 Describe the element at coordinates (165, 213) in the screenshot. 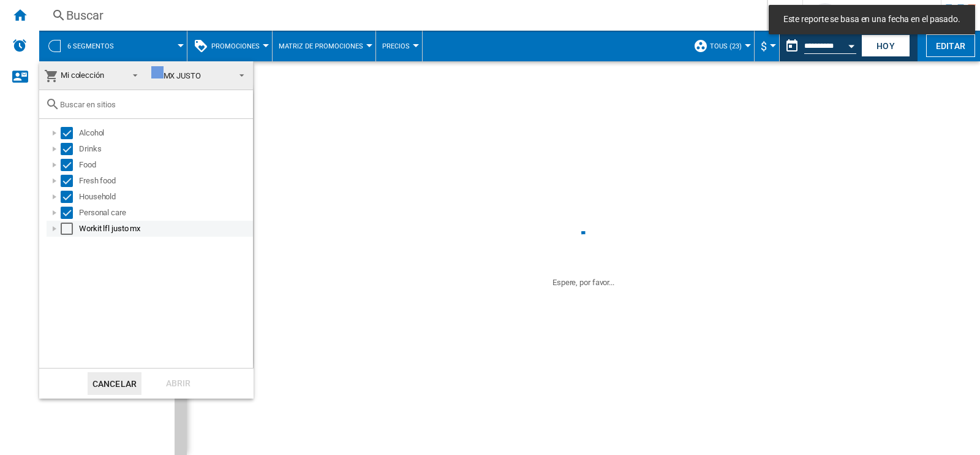

I see `div: Personal care` at that location.